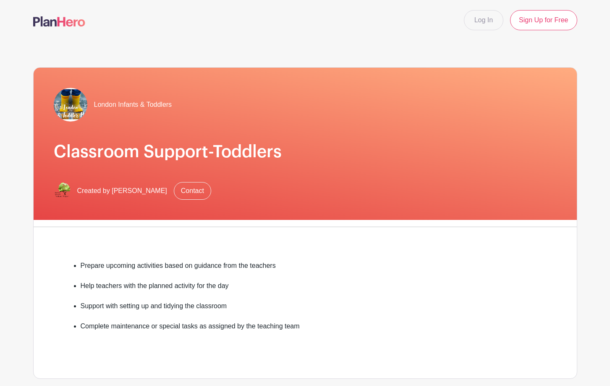 The height and width of the screenshot is (386, 610). What do you see at coordinates (309, 331) in the screenshot?
I see `li: Complete maintenance or special tasks as assigned by the teaching team` at bounding box center [309, 331].